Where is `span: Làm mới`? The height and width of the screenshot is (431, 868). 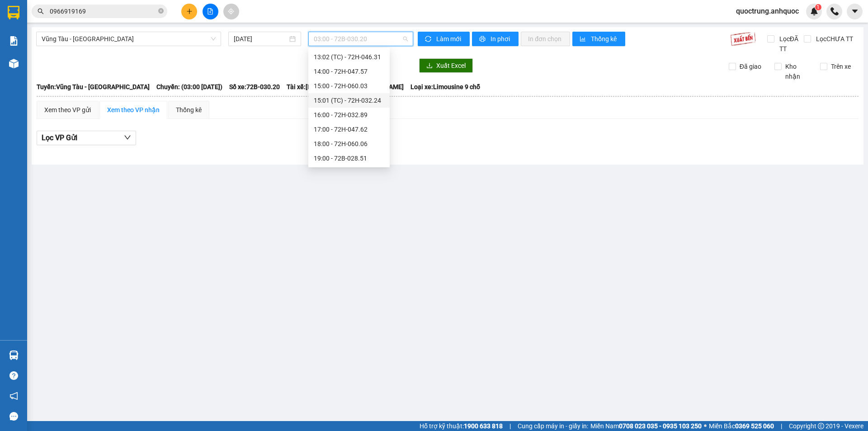
span: Làm mới is located at coordinates (449, 39).